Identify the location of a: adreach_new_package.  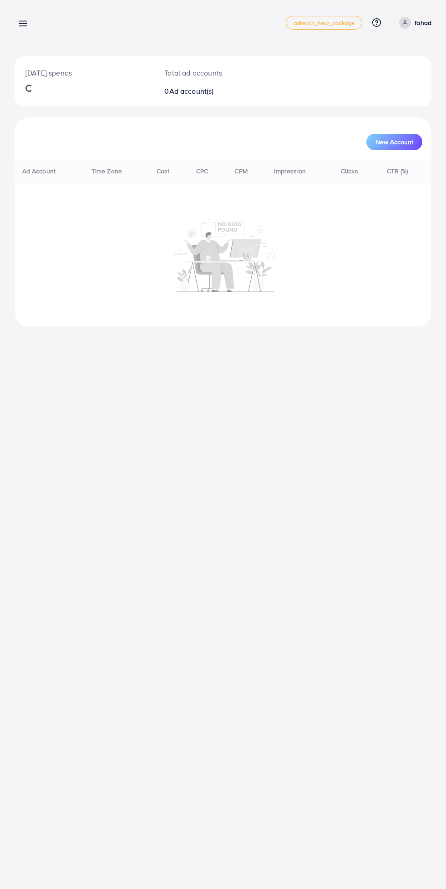
(324, 23).